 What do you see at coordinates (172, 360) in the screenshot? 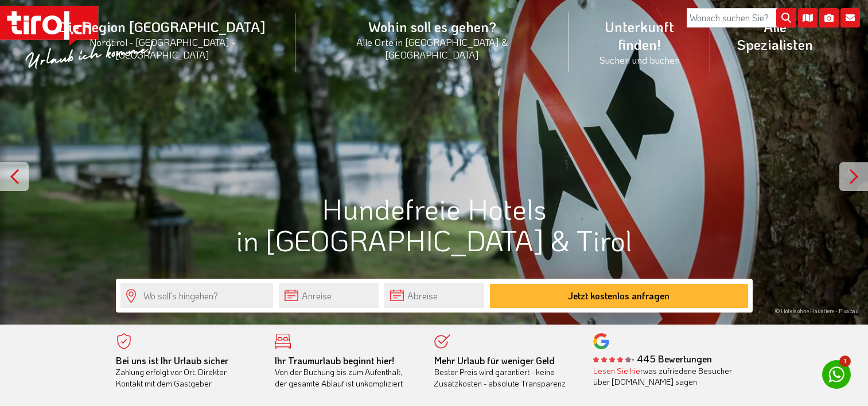
I see `b: Bei uns ist Ihr Urlaub sicher` at bounding box center [172, 360].